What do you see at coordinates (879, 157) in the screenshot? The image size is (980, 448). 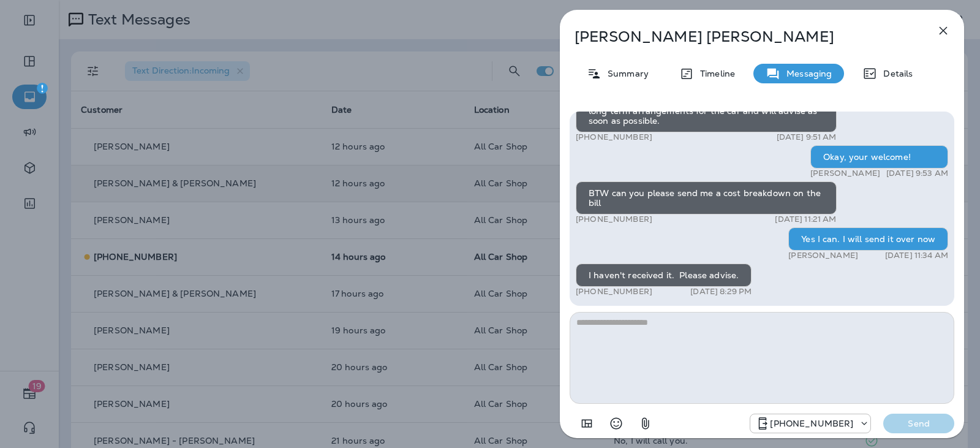 I see `div: Okay, your welcome!` at bounding box center [879, 157].